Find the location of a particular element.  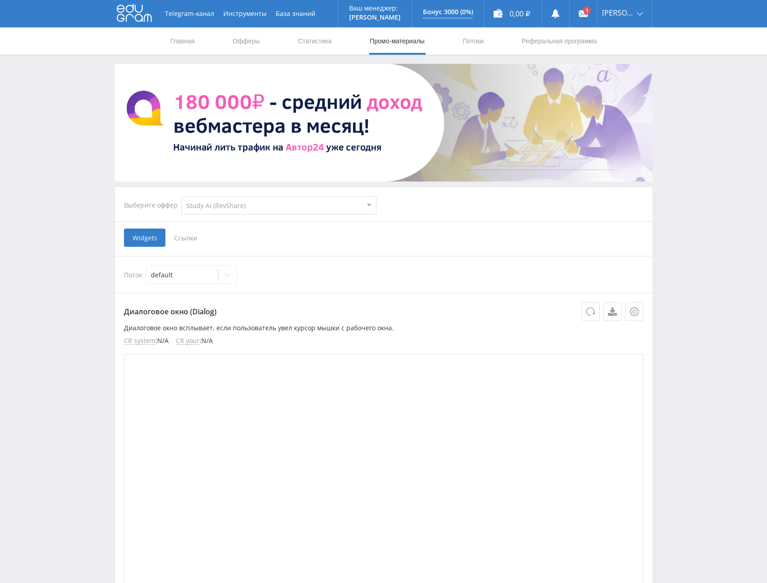

a: Главная is located at coordinates (182, 41).